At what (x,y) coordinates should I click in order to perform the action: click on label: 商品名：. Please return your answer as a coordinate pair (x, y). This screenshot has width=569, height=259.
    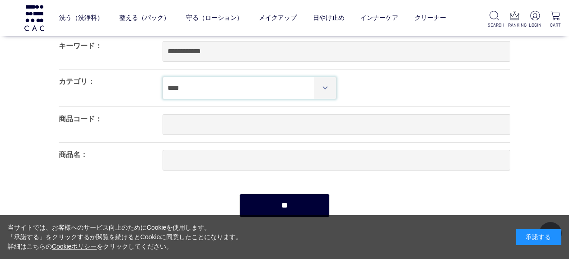
    Looking at the image, I should click on (73, 155).